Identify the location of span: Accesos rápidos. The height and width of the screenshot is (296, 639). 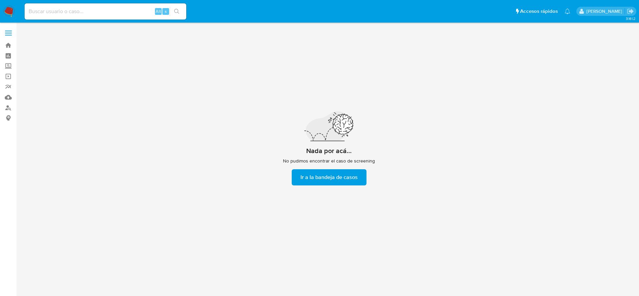
(539, 11).